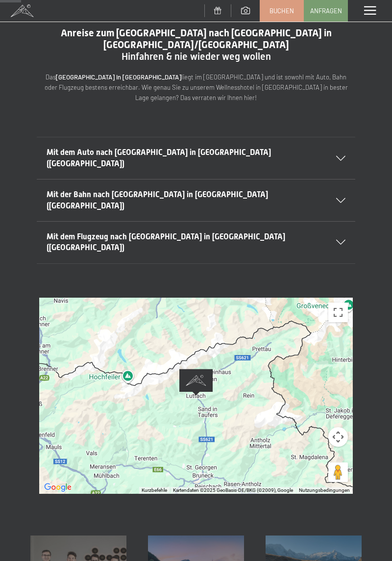  I want to click on span: Anfragen, so click(326, 11).